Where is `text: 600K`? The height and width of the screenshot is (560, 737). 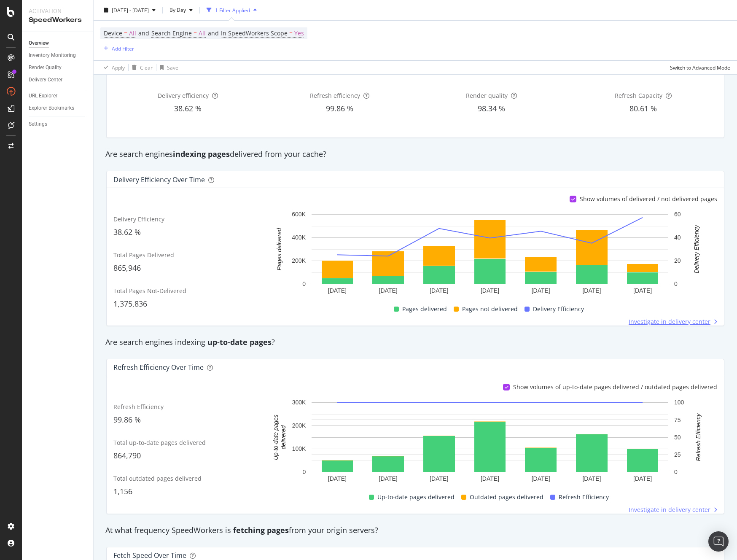 text: 600K is located at coordinates (298, 215).